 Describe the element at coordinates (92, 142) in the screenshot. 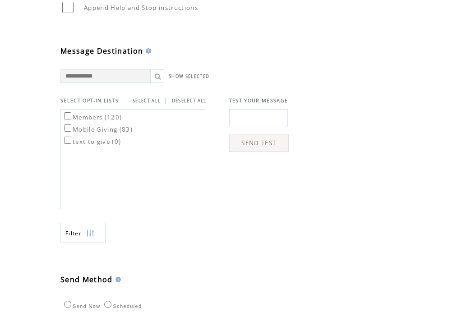

I see `label: text to give (0)` at that location.